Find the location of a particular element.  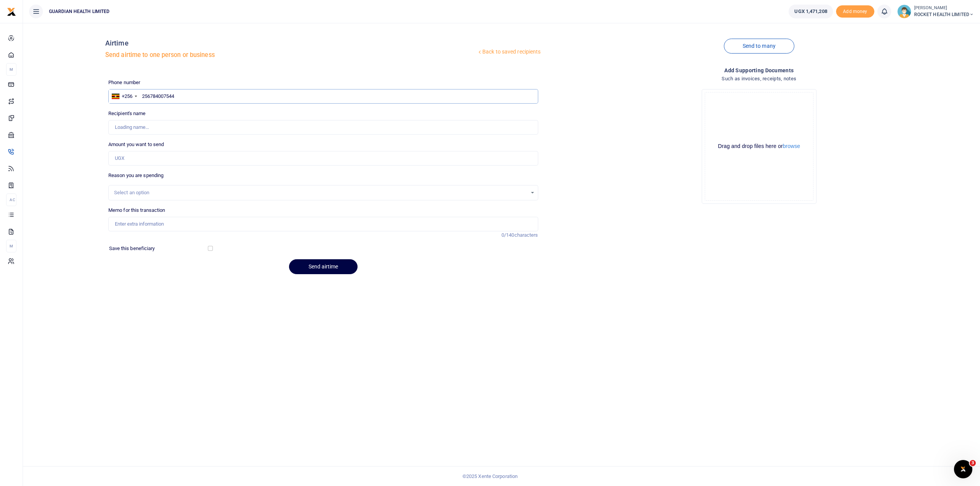

span: Add money is located at coordinates (855, 11).